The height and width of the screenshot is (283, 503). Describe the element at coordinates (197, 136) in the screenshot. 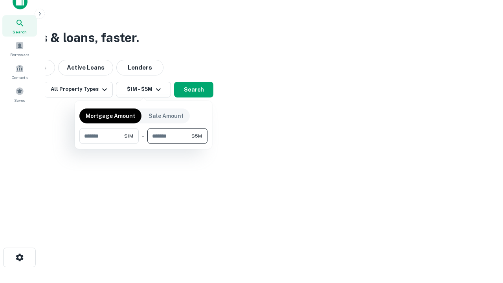

I see `span: $5M` at that location.